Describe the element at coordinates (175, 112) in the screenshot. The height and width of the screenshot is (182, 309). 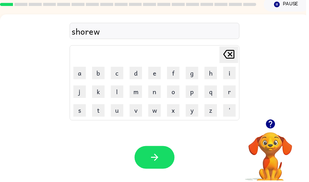
I see `button: x` at that location.